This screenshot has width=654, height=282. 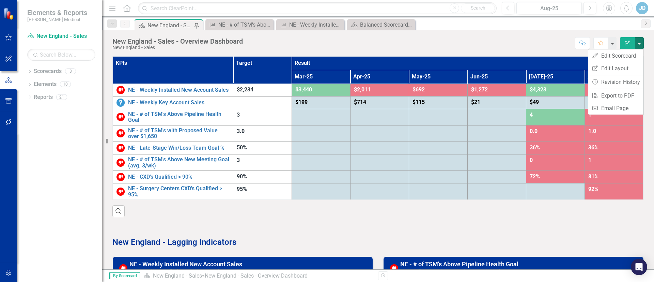 What do you see at coordinates (179, 191) in the screenshot?
I see `a: NE - Surgery Centers CXD's Qualified > 95%` at bounding box center [179, 191].